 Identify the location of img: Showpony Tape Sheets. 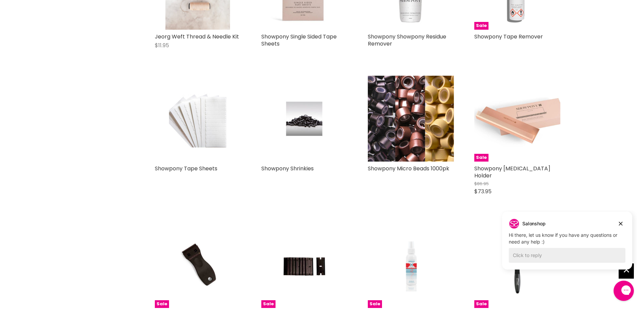
(198, 119).